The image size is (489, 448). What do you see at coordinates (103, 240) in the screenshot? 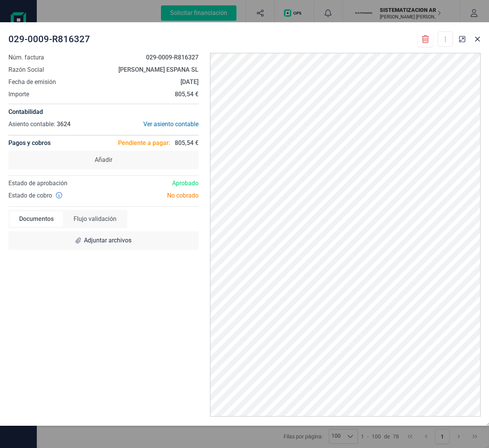
I see `div: Adjuntar archivos` at bounding box center [103, 240].